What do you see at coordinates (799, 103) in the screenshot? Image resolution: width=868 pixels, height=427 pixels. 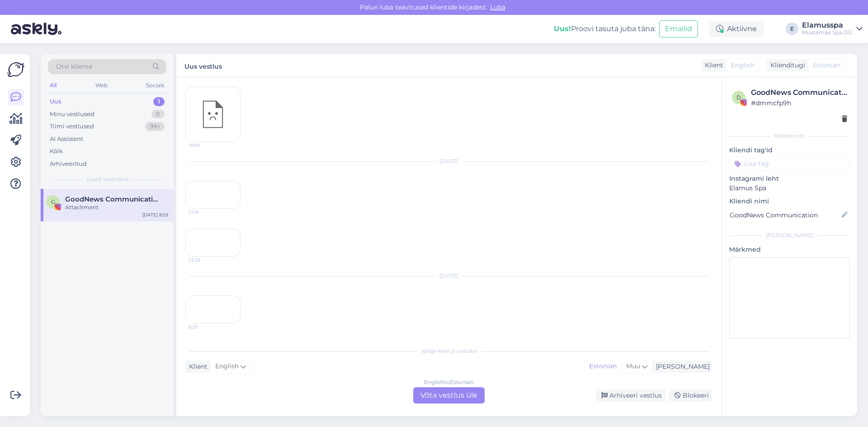 I see `div: # dmmcfp9h` at bounding box center [799, 103].